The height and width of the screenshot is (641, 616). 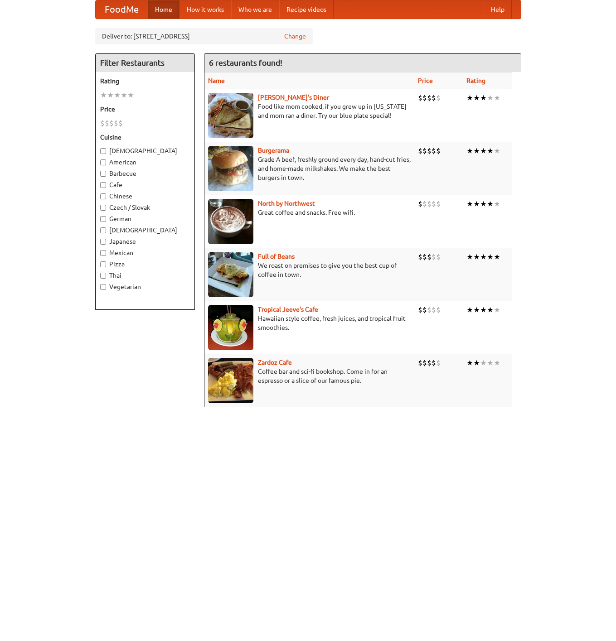 What do you see at coordinates (231, 327) in the screenshot?
I see `img: jeeves.jpg` at bounding box center [231, 327].